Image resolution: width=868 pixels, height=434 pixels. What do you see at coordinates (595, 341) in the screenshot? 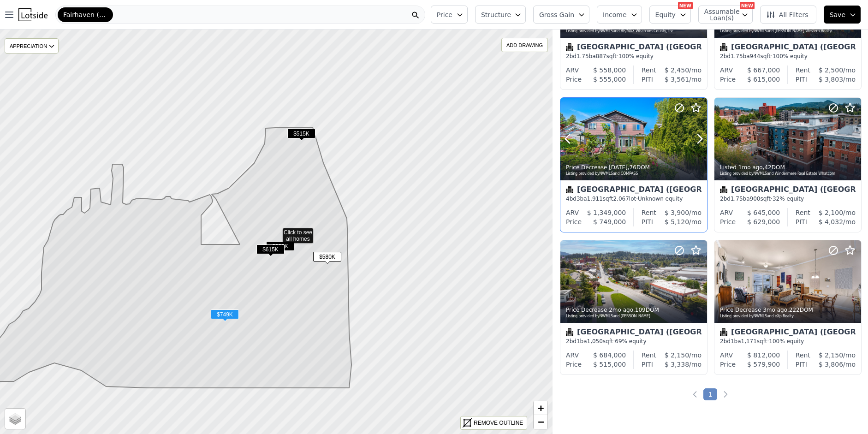
I see `span: 1,050` at bounding box center [595, 341].